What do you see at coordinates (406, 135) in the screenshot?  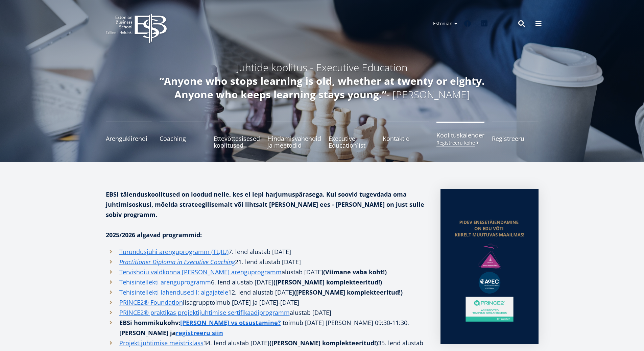 I see `a: Kontaktid` at bounding box center [406, 135].